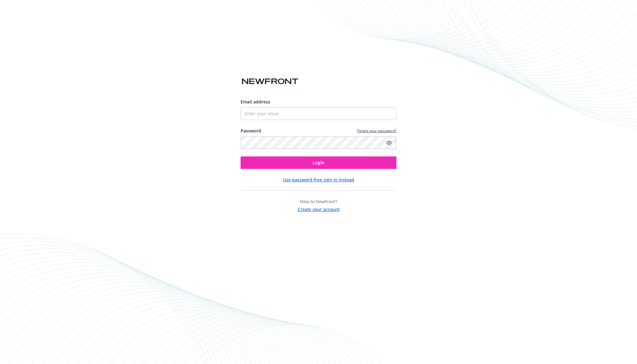  What do you see at coordinates (319, 163) in the screenshot?
I see `button: Login` at bounding box center [319, 163].